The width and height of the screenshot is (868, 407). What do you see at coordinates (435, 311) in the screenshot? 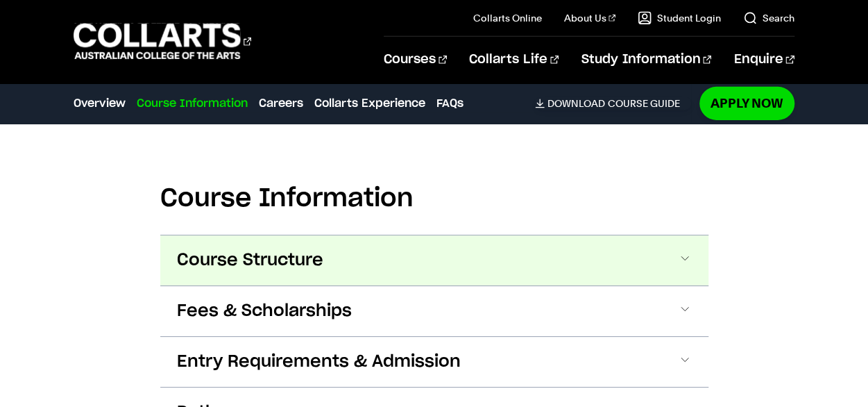
I see `button: Fees & Scholarships` at bounding box center [435, 311].